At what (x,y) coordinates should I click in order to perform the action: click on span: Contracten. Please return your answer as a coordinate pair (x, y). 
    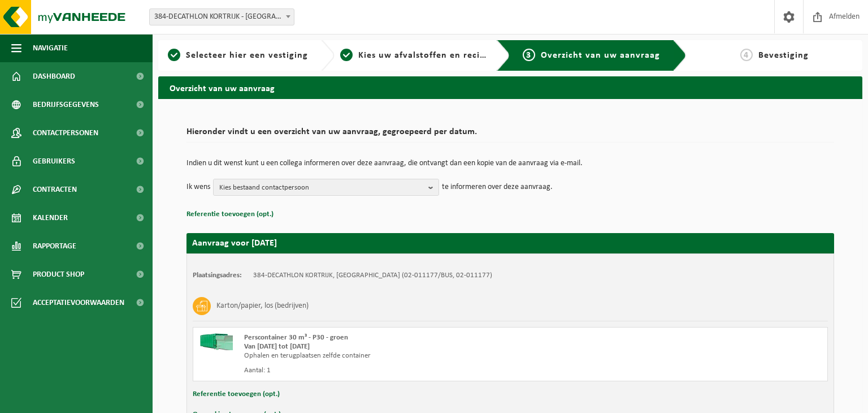
    Looking at the image, I should click on (55, 189).